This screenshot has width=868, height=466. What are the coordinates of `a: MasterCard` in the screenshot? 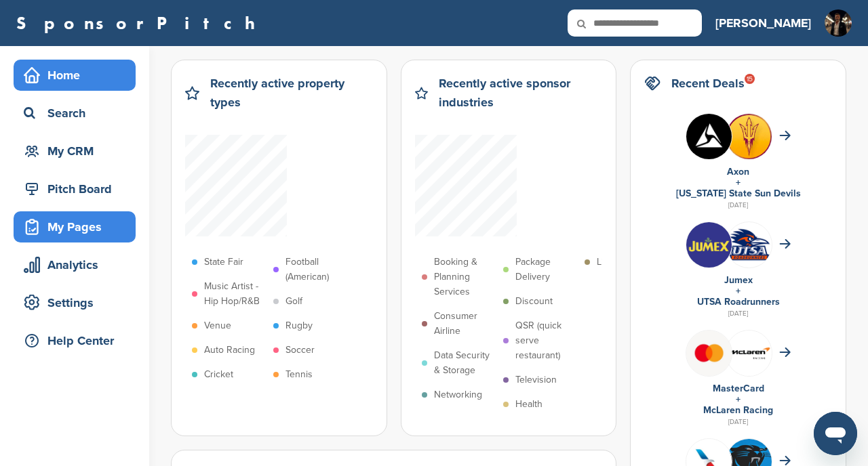 It's located at (738, 388).